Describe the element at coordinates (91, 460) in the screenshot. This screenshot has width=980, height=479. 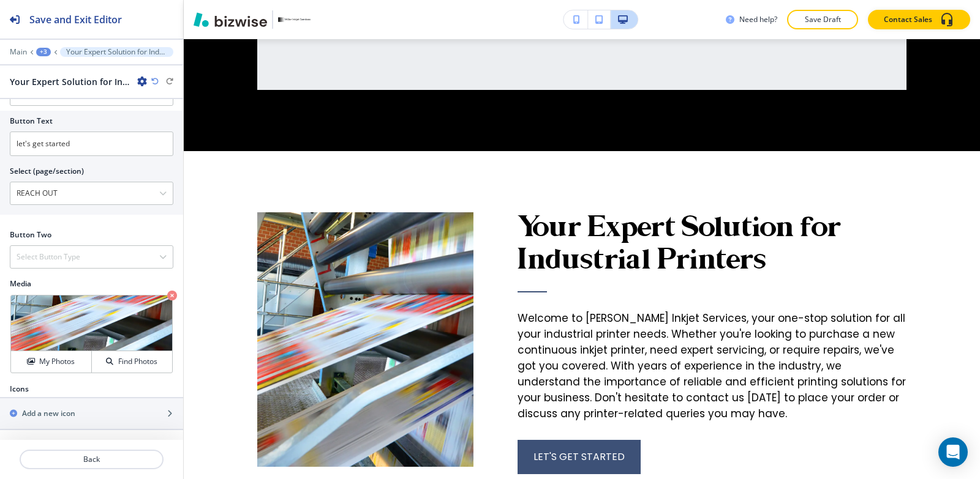
I see `p: Back` at that location.